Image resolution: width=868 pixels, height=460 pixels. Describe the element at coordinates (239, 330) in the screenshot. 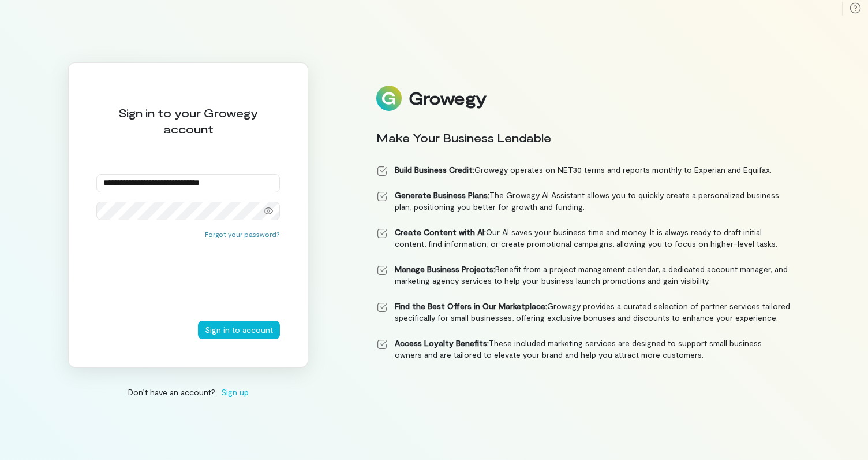

I see `button: Sign in to account` at that location.